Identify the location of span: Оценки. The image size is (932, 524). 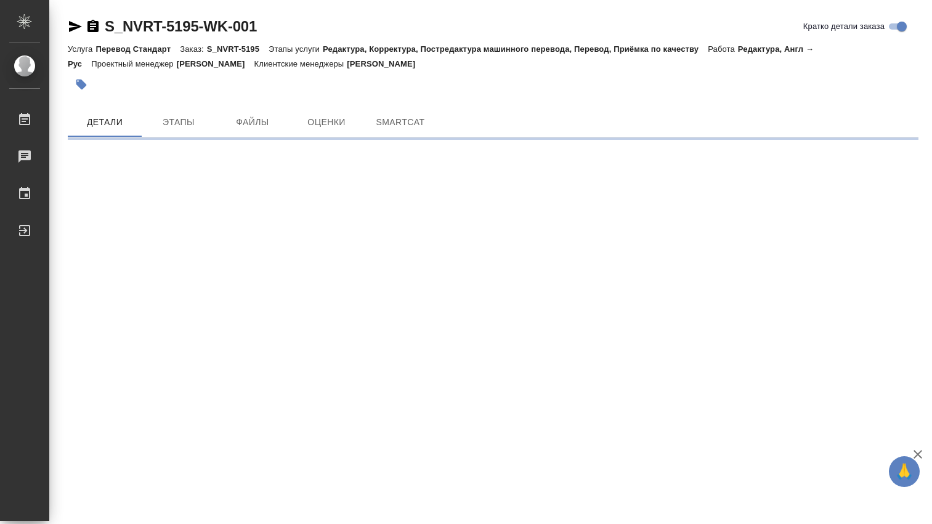
(327, 122).